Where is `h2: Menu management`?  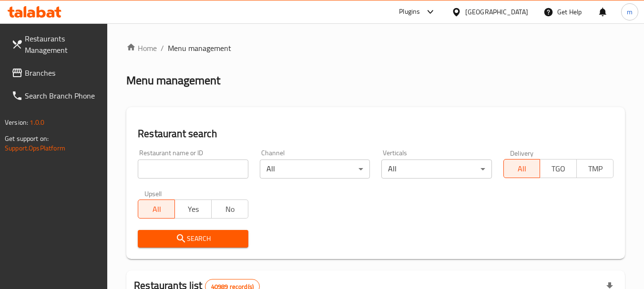 h2: Menu management is located at coordinates (173, 80).